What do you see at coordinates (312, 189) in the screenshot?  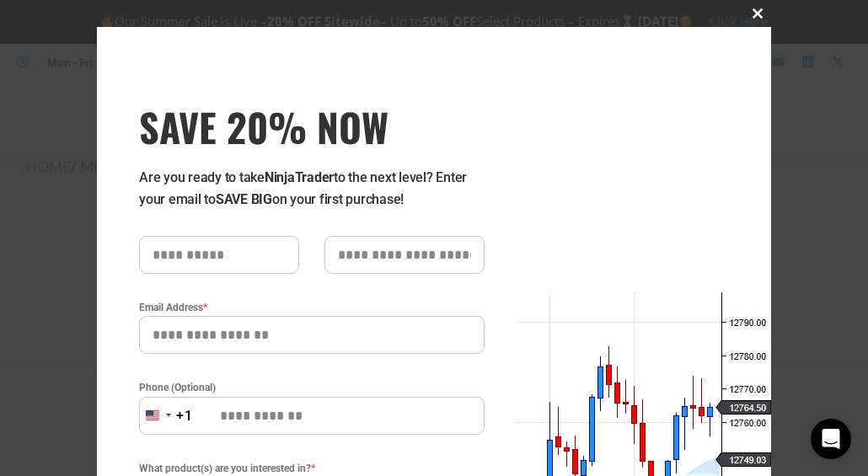 I see `p: Are you ready to take to the next level? Enter your email to on your first purchase!` at bounding box center [312, 189].